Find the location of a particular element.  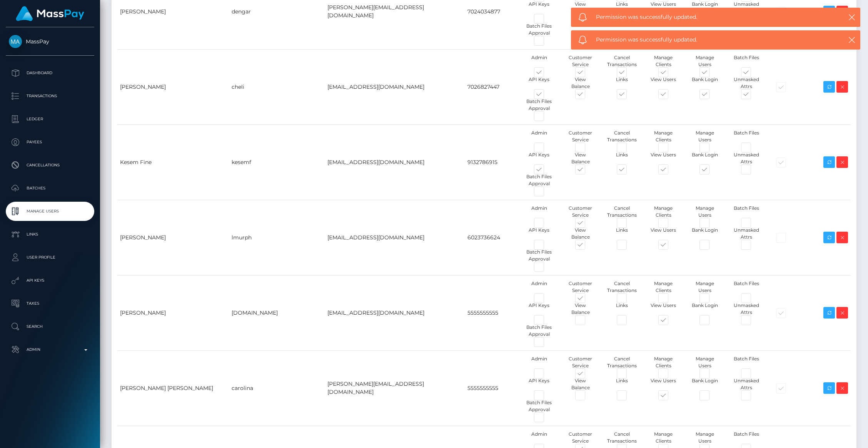

td: kesemf is located at coordinates (276, 162).